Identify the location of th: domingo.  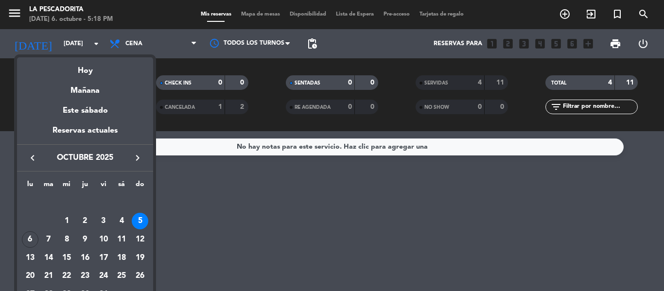
(140, 186).